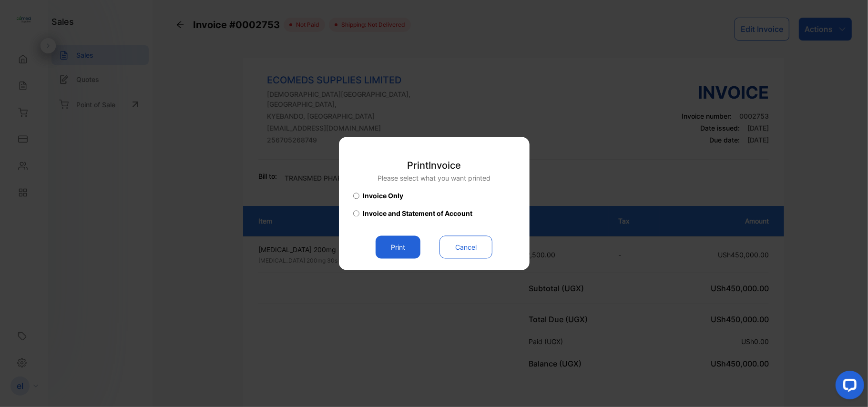 Image resolution: width=868 pixels, height=407 pixels. Describe the element at coordinates (398, 247) in the screenshot. I see `button: Print` at that location.